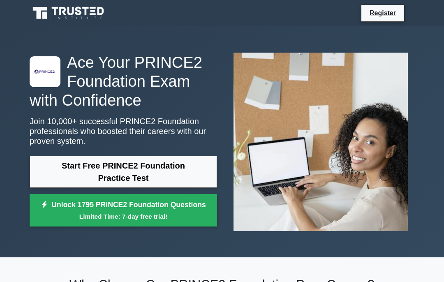 Image resolution: width=444 pixels, height=282 pixels. Describe the element at coordinates (123, 216) in the screenshot. I see `small: Limited Time: 7-day free trial!` at that location.